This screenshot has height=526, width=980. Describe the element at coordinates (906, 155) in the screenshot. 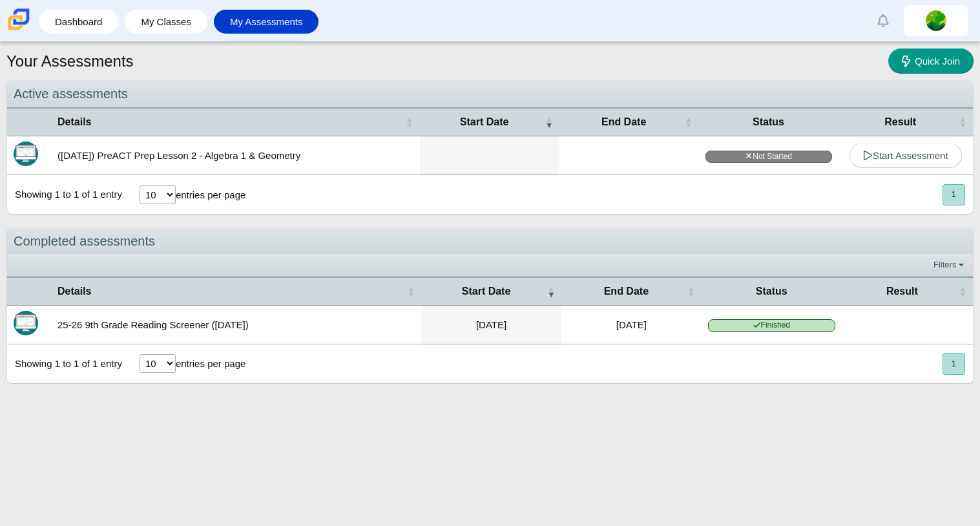

I see `span: Start Assessment` at that location.